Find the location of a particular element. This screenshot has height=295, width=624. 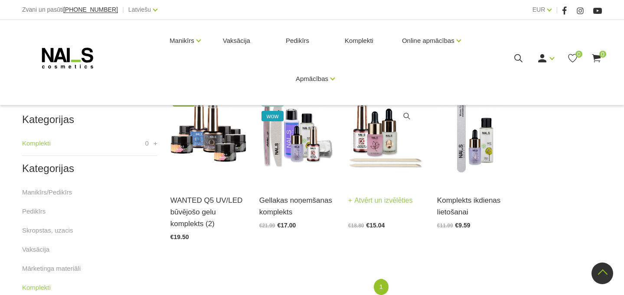

a: Manikīrs is located at coordinates (182, 41).